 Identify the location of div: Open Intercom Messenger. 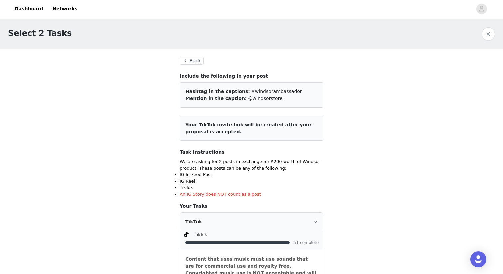
(478, 259).